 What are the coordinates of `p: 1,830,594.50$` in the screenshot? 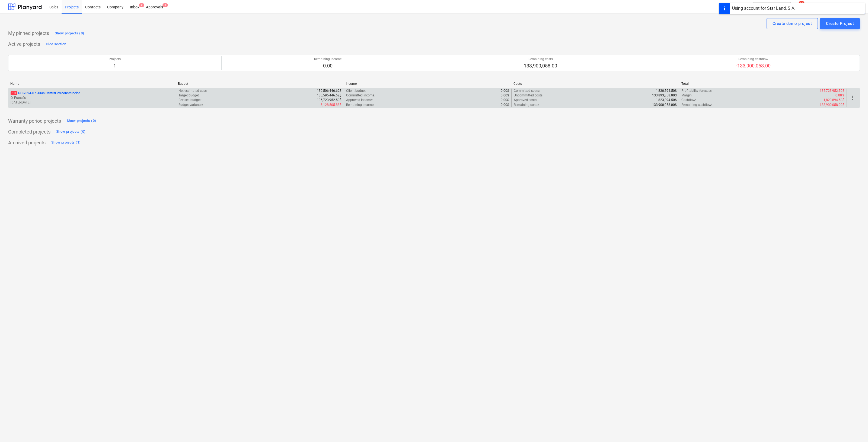 It's located at (666, 91).